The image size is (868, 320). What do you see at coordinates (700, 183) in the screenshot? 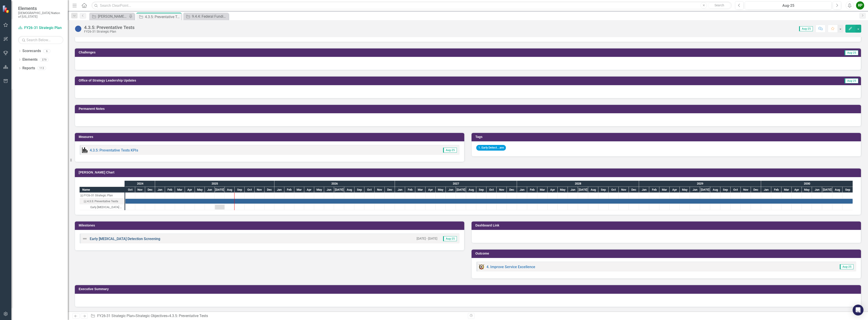
I see `div: 2029` at bounding box center [700, 183].